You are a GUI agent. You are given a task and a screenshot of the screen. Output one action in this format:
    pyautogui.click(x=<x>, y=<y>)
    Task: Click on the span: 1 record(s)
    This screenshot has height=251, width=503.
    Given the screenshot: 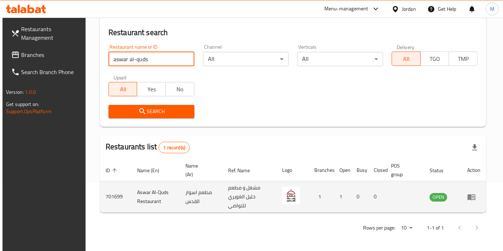 What is the action you would take?
    pyautogui.click(x=174, y=148)
    